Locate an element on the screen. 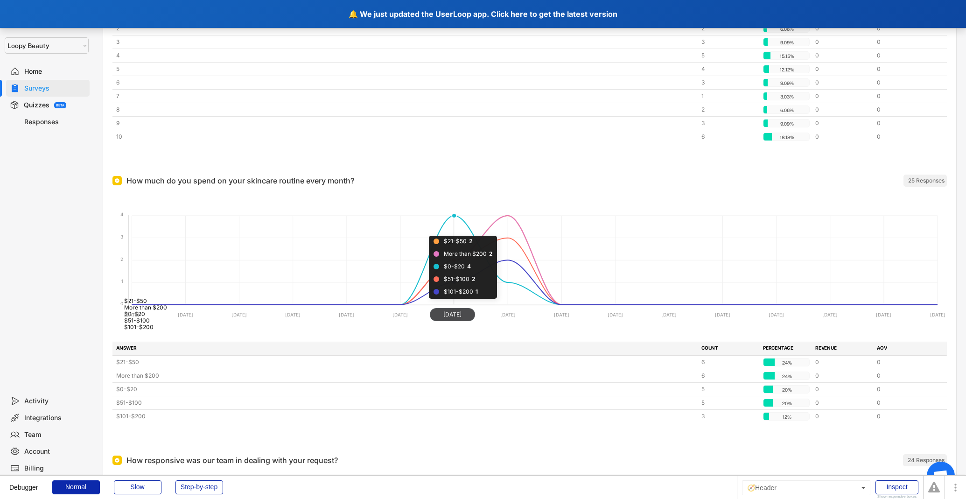  span: $21-$50 is located at coordinates (132, 300).